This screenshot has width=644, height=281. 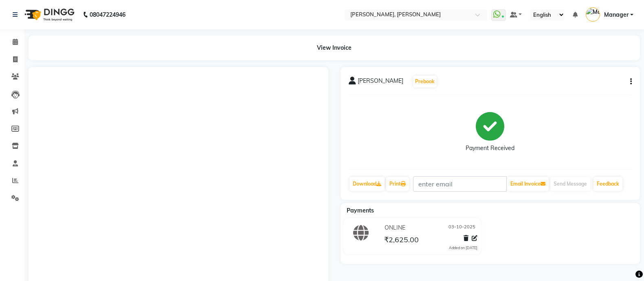 I want to click on div: Payment Received, so click(x=490, y=148).